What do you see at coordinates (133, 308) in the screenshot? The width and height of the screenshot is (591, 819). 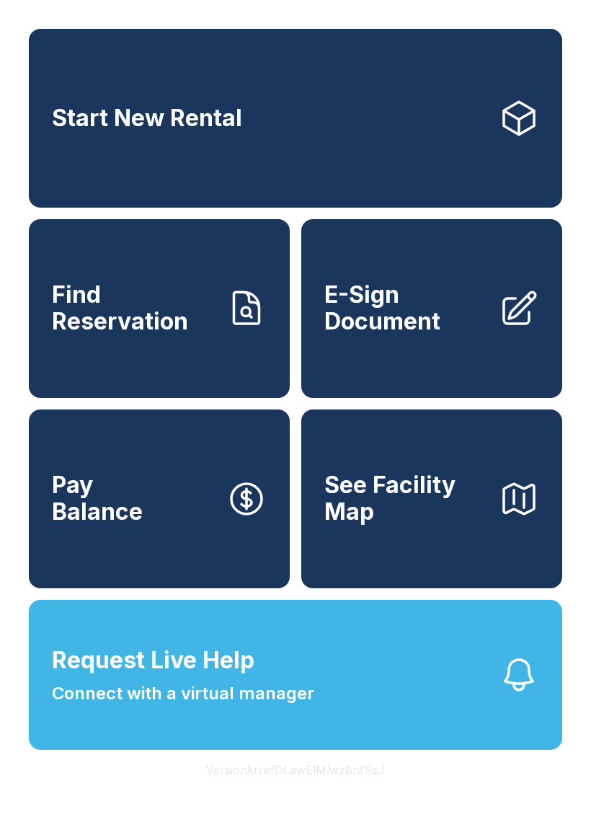 I see `span: Find Reservation` at bounding box center [133, 308].